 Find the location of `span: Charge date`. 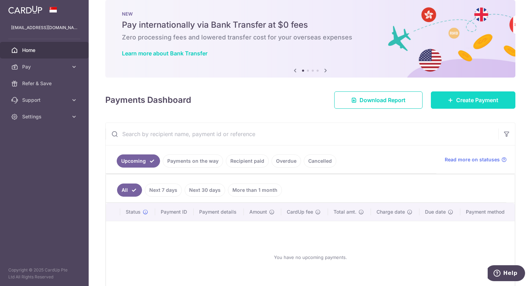

span: Charge date is located at coordinates (390, 212).